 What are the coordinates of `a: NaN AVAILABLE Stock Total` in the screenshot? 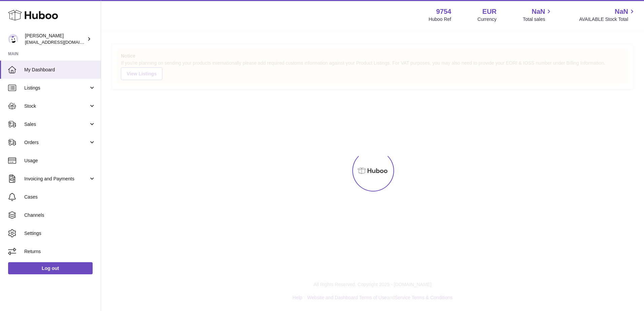 It's located at (607, 15).